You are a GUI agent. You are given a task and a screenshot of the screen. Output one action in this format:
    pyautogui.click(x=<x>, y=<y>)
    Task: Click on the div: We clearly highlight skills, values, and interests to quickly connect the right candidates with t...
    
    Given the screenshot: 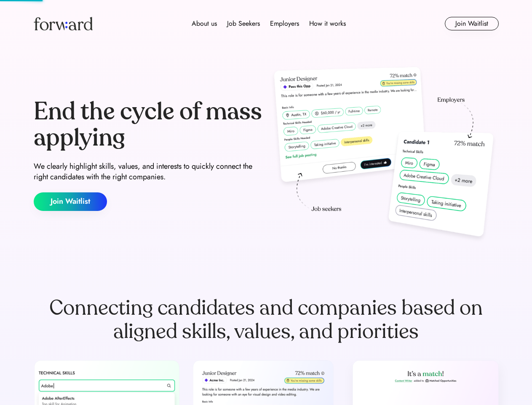 What is the action you would take?
    pyautogui.click(x=148, y=172)
    